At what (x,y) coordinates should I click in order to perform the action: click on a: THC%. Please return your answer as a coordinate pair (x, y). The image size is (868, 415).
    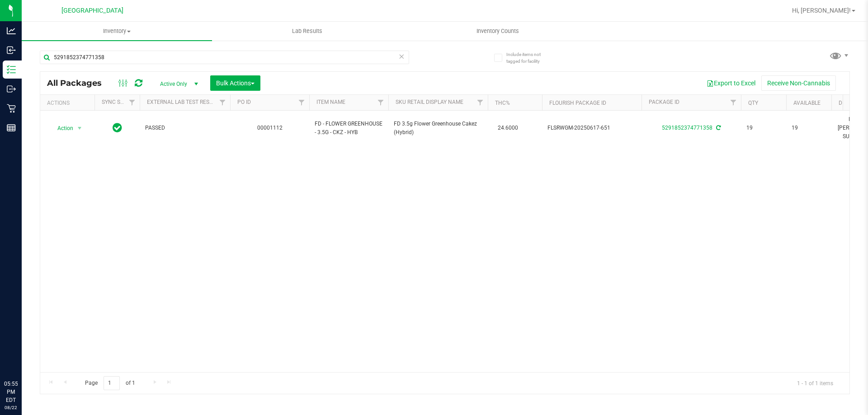
    Looking at the image, I should click on (502, 103).